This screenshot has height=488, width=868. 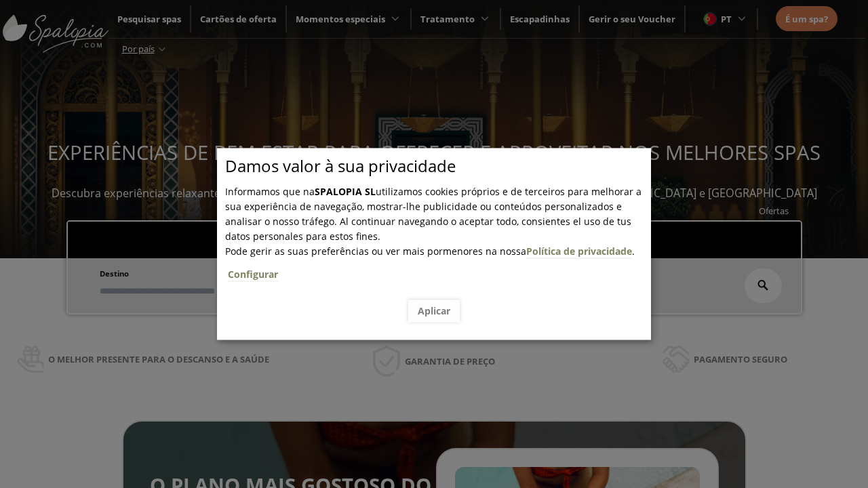 What do you see at coordinates (253, 274) in the screenshot?
I see `a: Configurar` at bounding box center [253, 274].